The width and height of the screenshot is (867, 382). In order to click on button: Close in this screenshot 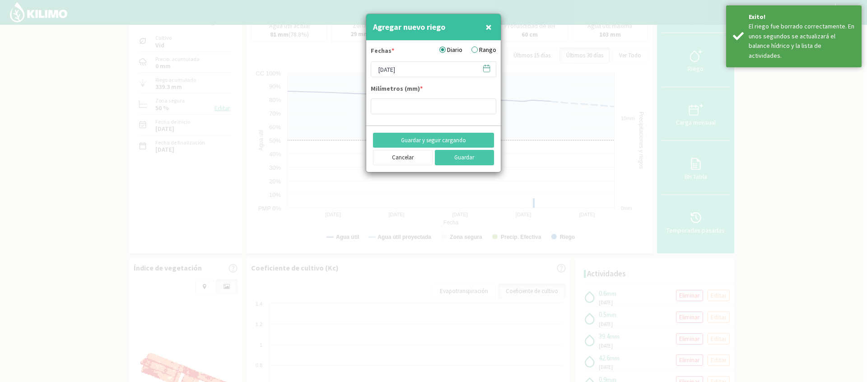, I will do `click(489, 27)`.